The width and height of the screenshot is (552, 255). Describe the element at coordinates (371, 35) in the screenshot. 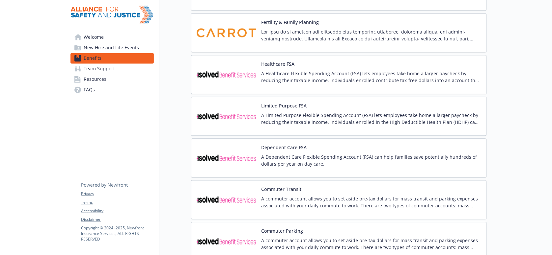

I see `p: Lor ipsu do si ametcon adi elitseddo eius temporinc utlaboree, dolorema aliqua, eni admini-veniam...` at that location.